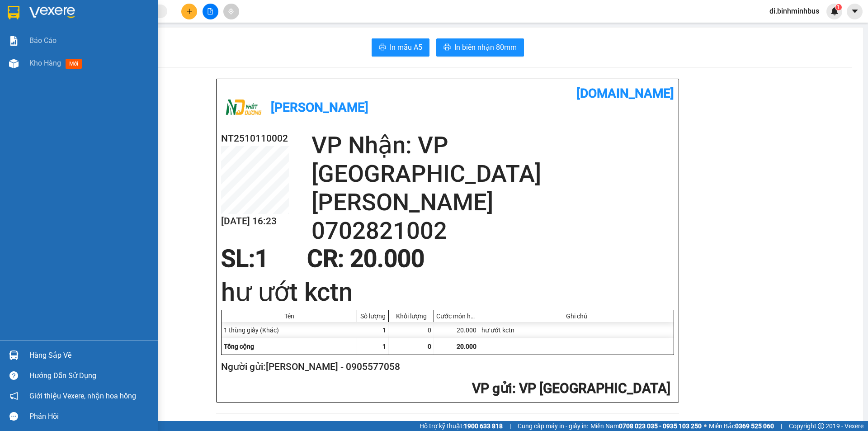 This screenshot has height=431, width=868. I want to click on div: 1 thùng giấy (Khác), so click(289, 330).